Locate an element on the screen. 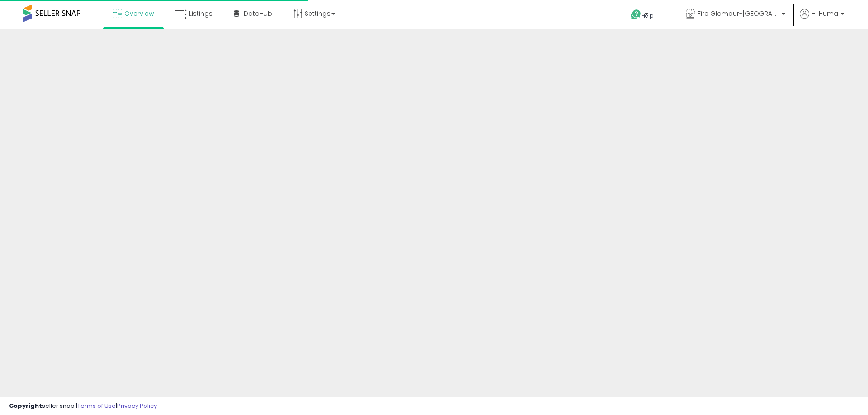  strong: Copyright is located at coordinates (26, 406).